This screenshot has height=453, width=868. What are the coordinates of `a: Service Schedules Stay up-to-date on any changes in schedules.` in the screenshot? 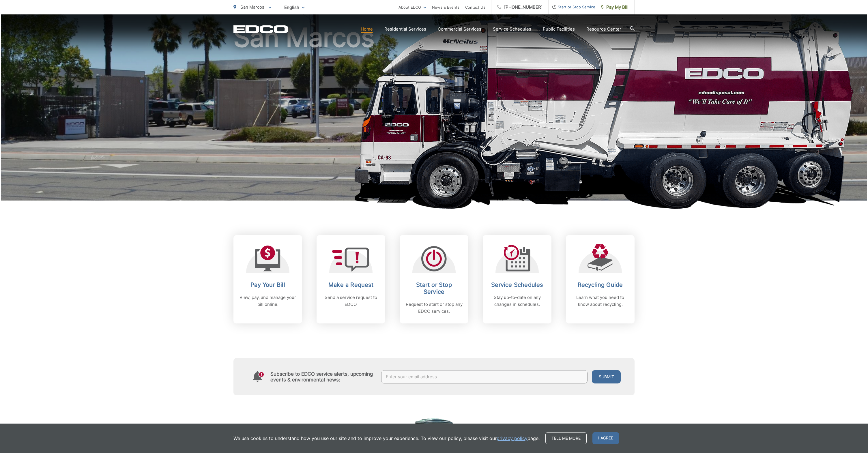 It's located at (517, 279).